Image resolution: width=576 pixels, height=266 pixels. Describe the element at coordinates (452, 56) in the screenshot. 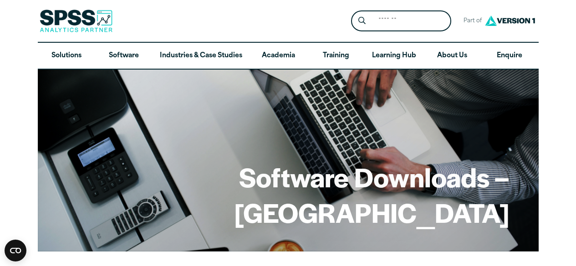

I see `a: About Us` at that location.